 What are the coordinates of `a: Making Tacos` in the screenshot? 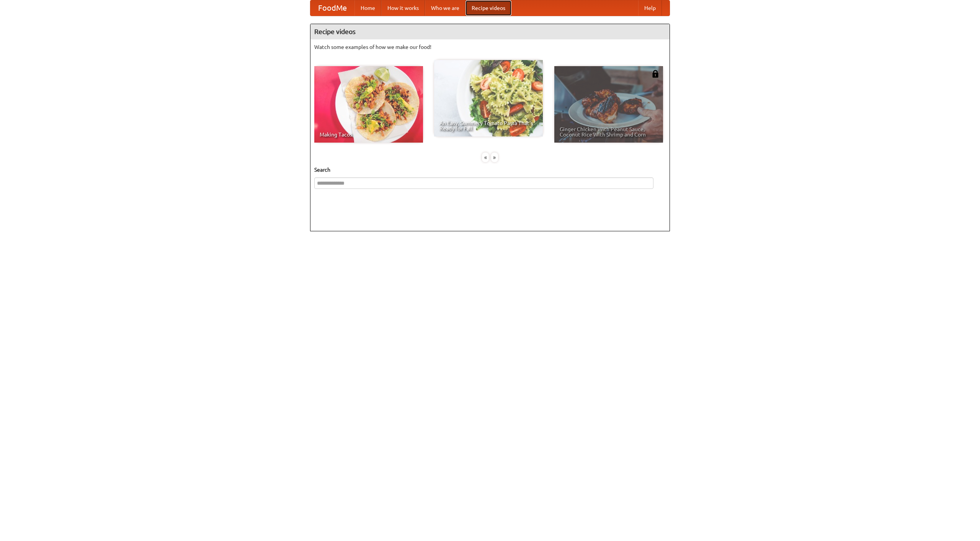 It's located at (369, 105).